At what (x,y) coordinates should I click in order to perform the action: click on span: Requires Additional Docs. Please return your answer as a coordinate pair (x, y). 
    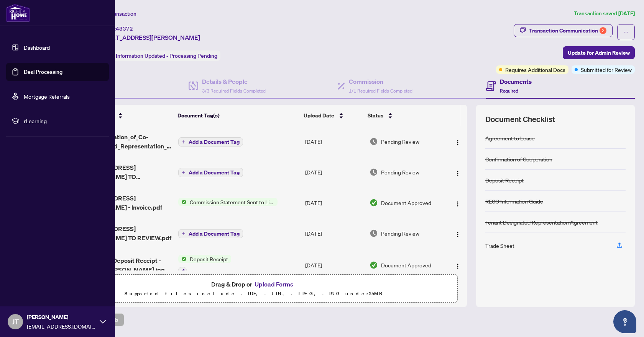
    Looking at the image, I should click on (535, 70).